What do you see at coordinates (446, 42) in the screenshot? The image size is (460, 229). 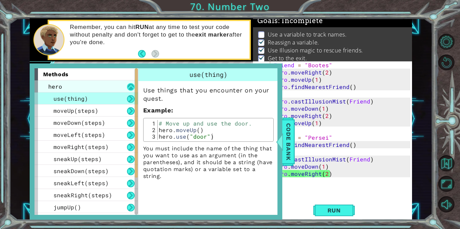 I see `button: Level Options` at bounding box center [446, 42].